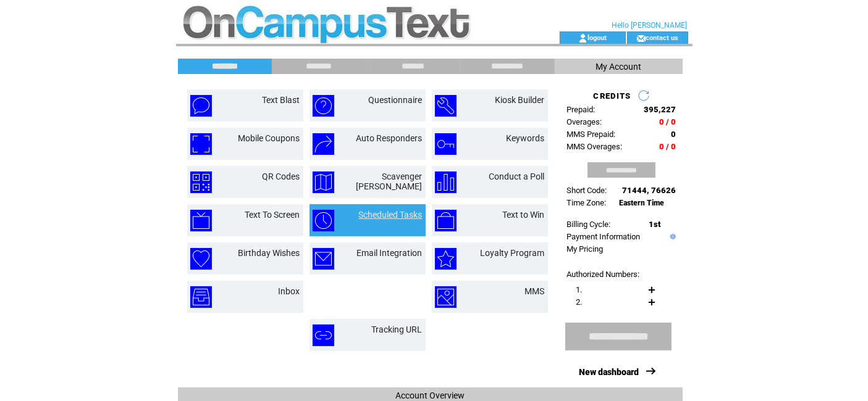 This screenshot has width=868, height=401. What do you see at coordinates (281, 100) in the screenshot?
I see `a: Text Blast` at bounding box center [281, 100].